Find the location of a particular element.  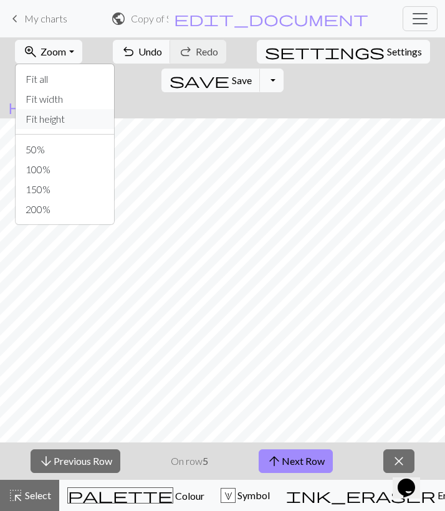

span: Settings is located at coordinates (404, 52).